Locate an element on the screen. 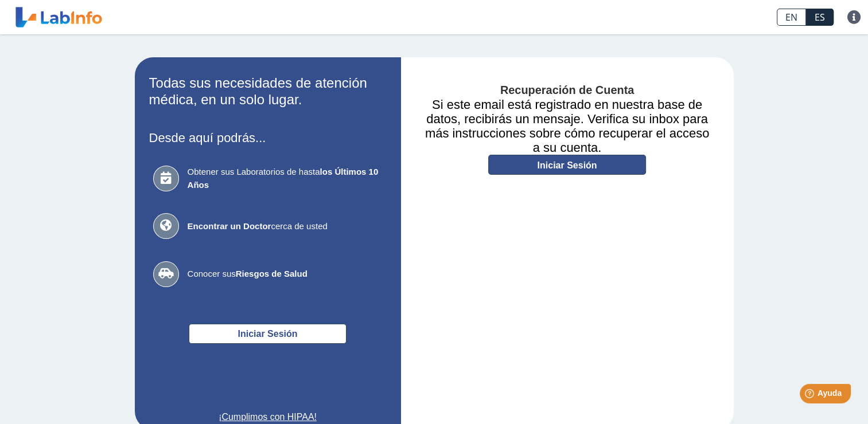 The image size is (868, 424). h2: Todas sus necesidades de atención médica, en un solo lugar. is located at coordinates (267, 92).